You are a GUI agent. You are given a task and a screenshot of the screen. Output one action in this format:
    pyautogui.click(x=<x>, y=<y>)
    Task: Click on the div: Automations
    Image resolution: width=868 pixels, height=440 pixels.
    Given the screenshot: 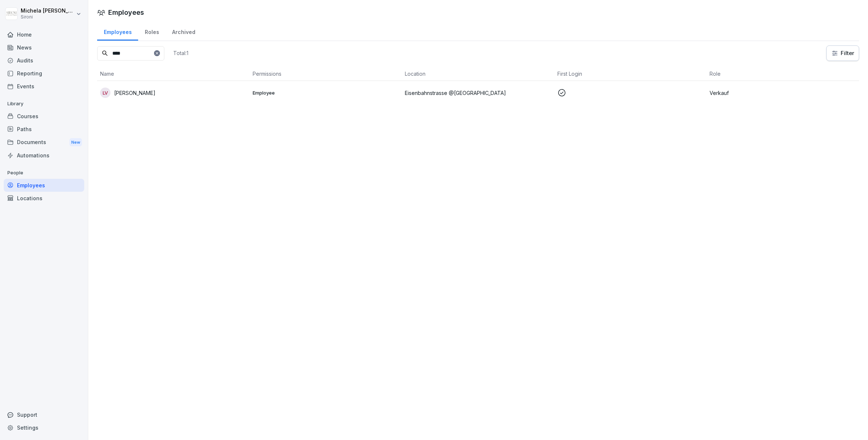 What is the action you would take?
    pyautogui.click(x=44, y=155)
    